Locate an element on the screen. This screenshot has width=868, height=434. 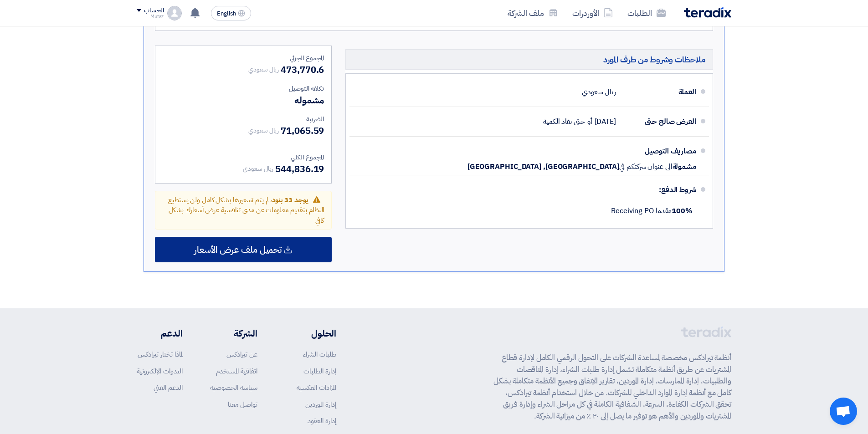
span: 71,065.59 is located at coordinates (302, 131).